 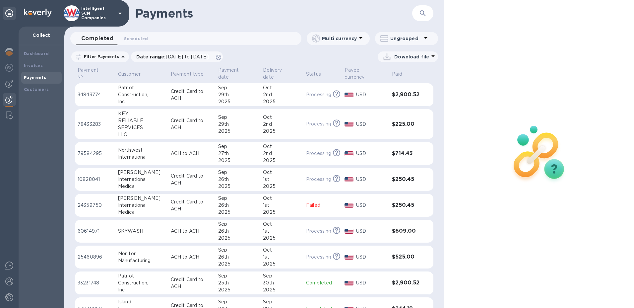 I want to click on p: Payment date, so click(x=234, y=74).